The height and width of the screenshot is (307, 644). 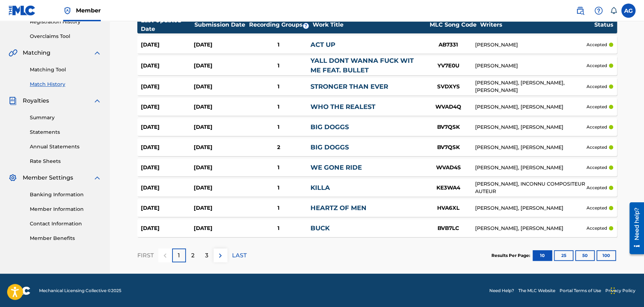 I want to click on a: Public Search, so click(x=580, y=11).